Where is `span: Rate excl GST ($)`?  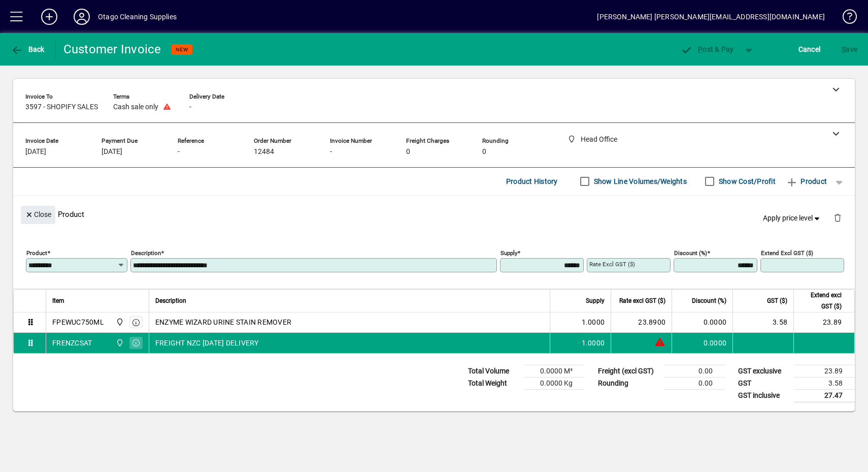
span: Rate excl GST ($) is located at coordinates (642, 301).